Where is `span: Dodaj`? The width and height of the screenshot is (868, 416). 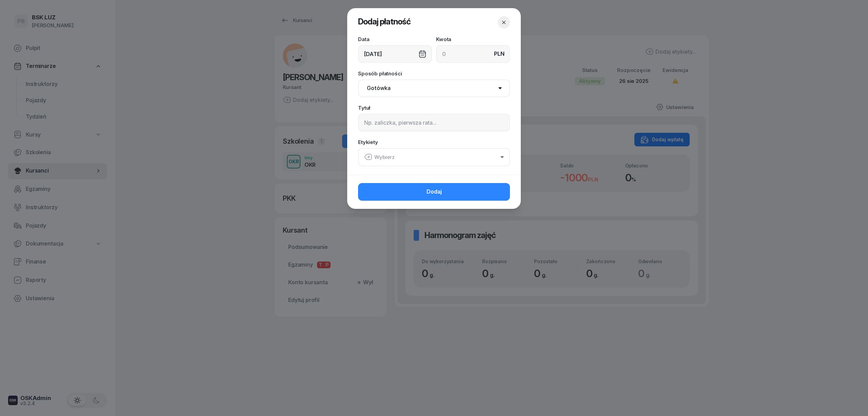 span: Dodaj is located at coordinates (434, 191).